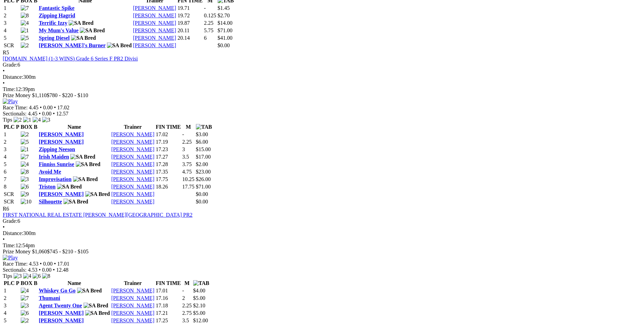 Image resolution: width=644 pixels, height=324 pixels. I want to click on span: 4.45, so click(33, 113).